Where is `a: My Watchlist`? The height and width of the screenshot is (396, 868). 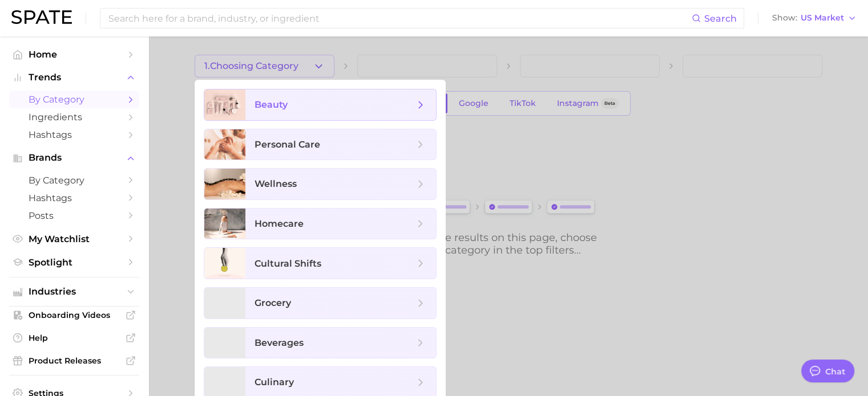 a: My Watchlist is located at coordinates (74, 239).